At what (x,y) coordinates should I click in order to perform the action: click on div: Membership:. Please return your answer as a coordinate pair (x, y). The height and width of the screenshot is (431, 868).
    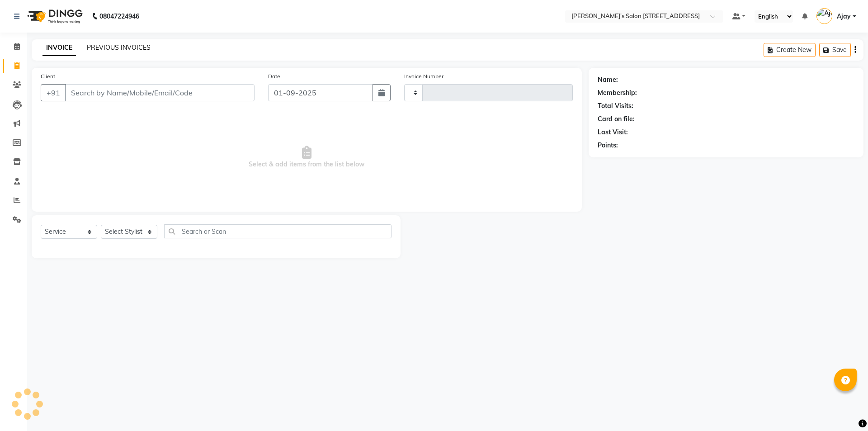
    Looking at the image, I should click on (617, 93).